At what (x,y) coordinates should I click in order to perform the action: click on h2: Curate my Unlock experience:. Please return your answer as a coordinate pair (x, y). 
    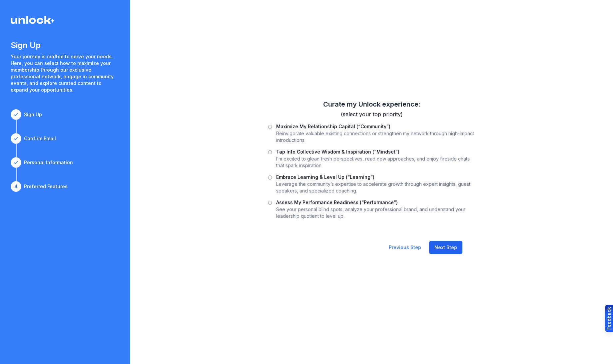
    Looking at the image, I should click on (372, 104).